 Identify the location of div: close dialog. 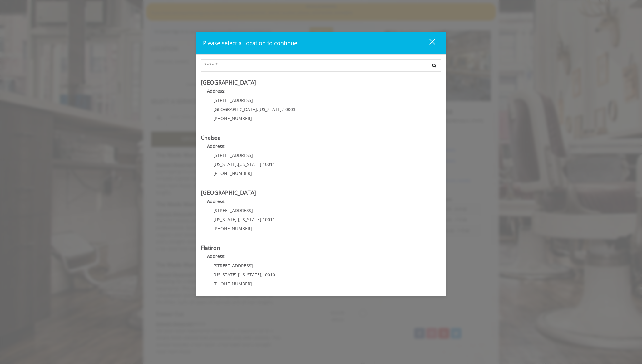
(428, 43).